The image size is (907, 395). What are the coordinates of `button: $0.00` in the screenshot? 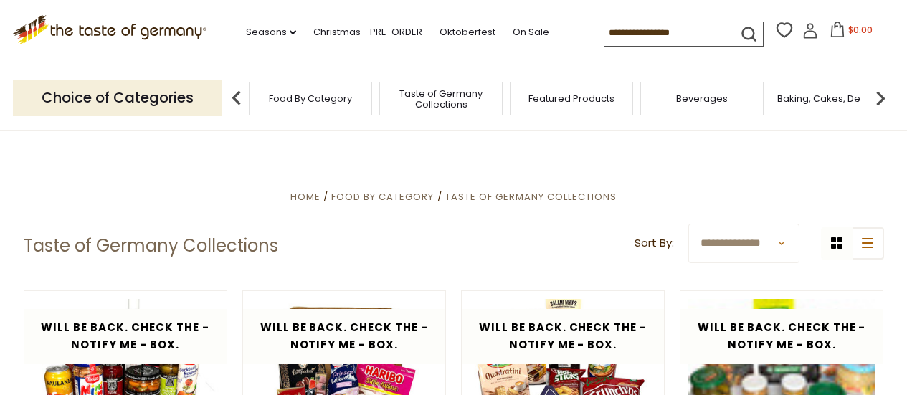 It's located at (851, 32).